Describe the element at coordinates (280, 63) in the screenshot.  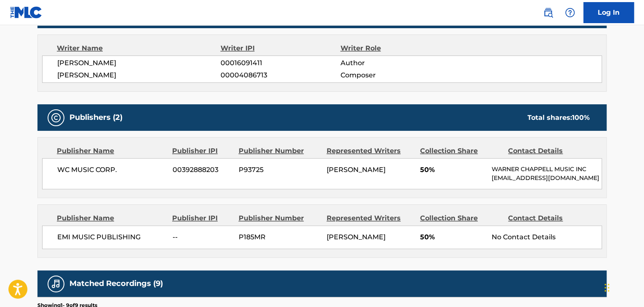
I see `span: 00016091411` at that location.